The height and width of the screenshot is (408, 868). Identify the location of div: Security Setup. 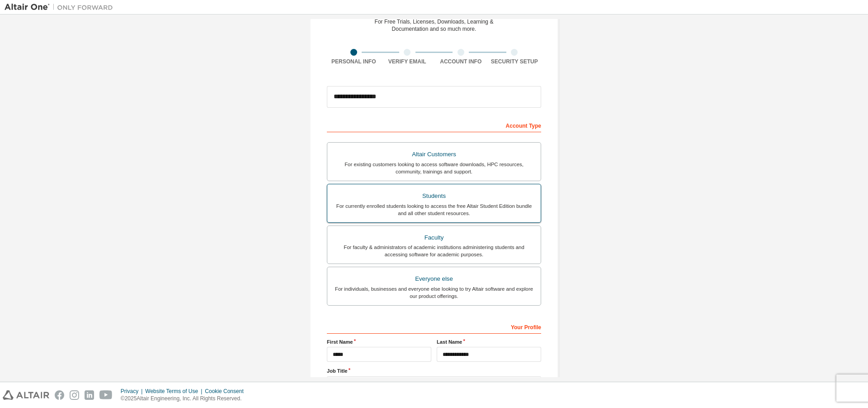
(514, 62).